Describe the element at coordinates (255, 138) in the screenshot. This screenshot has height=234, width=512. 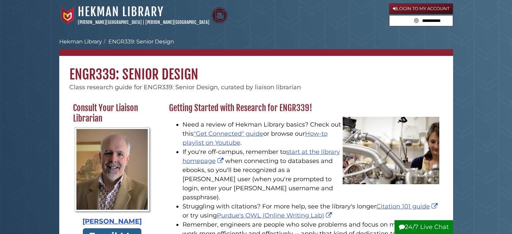
I see `a: How-to playlist on Youtube` at that location.